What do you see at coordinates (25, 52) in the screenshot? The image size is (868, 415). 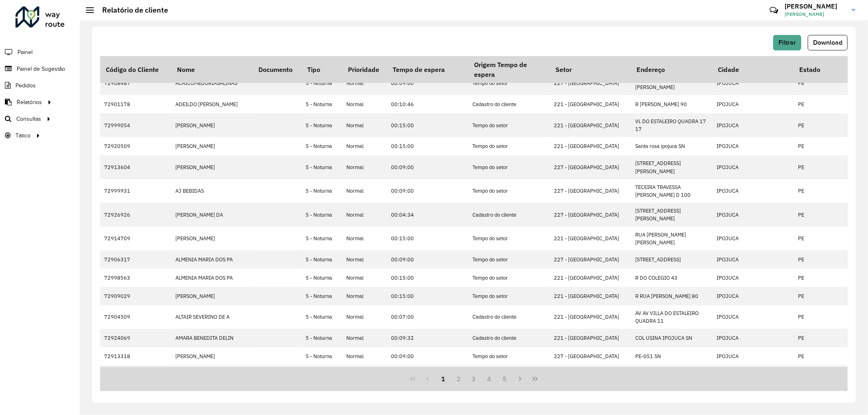 I see `span: Painel` at bounding box center [25, 52].